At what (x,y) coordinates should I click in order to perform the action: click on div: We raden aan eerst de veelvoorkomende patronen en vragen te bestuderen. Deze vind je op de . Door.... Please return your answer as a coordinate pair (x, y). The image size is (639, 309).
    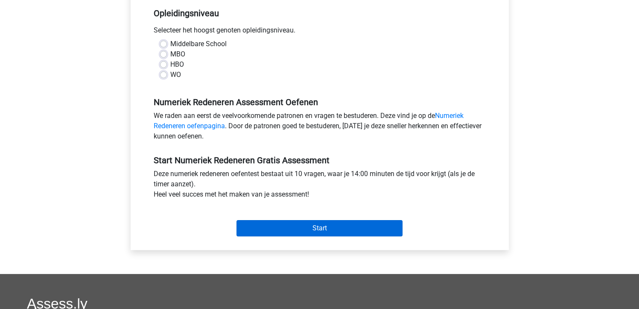
    Looking at the image, I should click on (320, 128).